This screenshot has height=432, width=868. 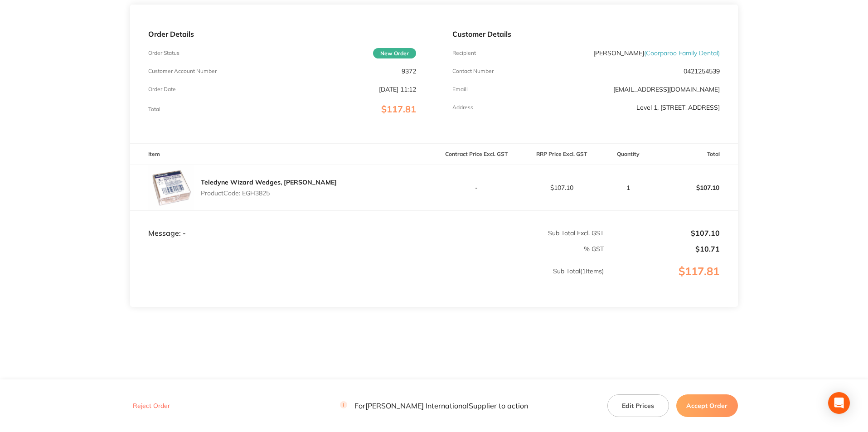 What do you see at coordinates (519, 233) in the screenshot?
I see `p: Sub Total Excl. GST` at bounding box center [519, 233].